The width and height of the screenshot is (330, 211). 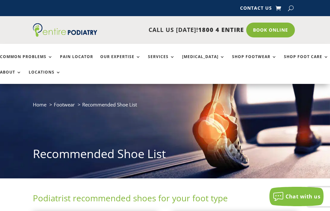 I want to click on a: Pain Locator, so click(x=76, y=61).